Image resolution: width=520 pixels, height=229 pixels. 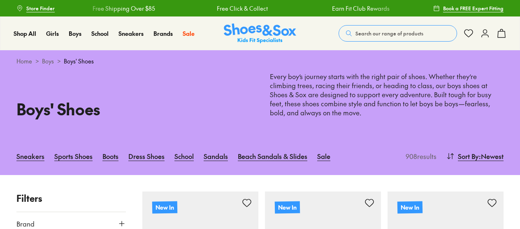 What do you see at coordinates (35, 8) in the screenshot?
I see `a: Store Finder` at bounding box center [35, 8].